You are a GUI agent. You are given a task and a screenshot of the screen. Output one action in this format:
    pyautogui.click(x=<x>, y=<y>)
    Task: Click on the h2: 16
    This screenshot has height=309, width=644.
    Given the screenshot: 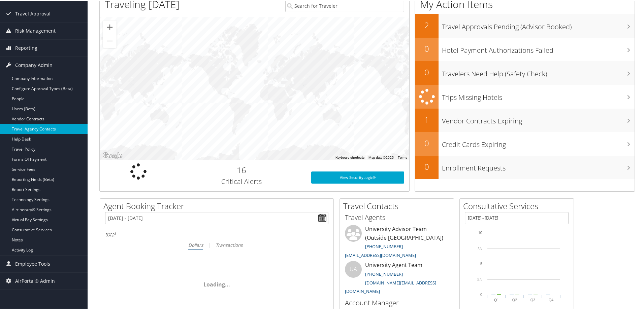 What is the action you would take?
    pyautogui.click(x=242, y=169)
    